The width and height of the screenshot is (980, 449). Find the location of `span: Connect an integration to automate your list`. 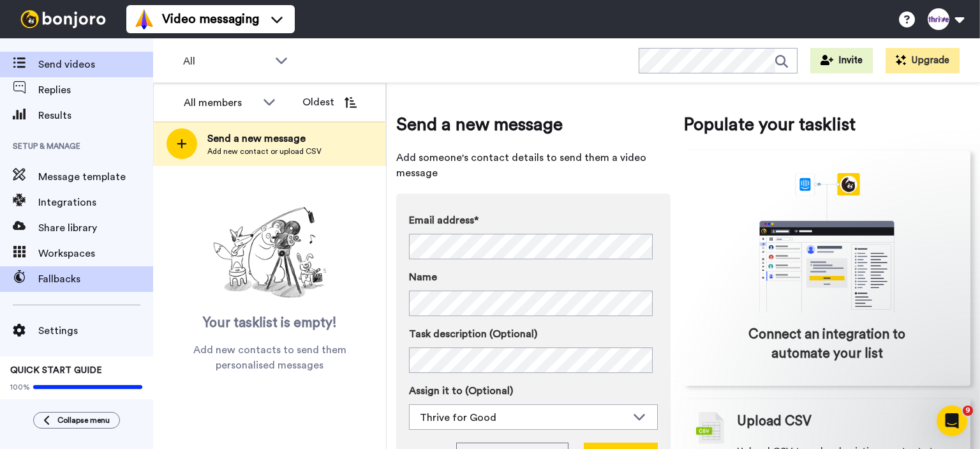

span: Connect an integration to automate your list is located at coordinates (827, 344).